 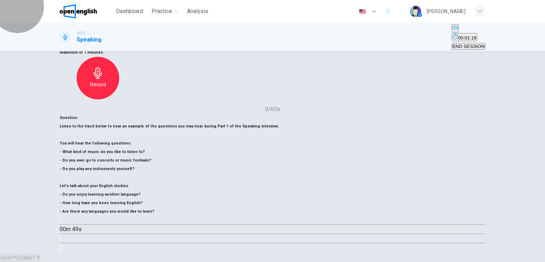 What do you see at coordinates (468, 37) in the screenshot?
I see `div: Hide` at bounding box center [468, 37].